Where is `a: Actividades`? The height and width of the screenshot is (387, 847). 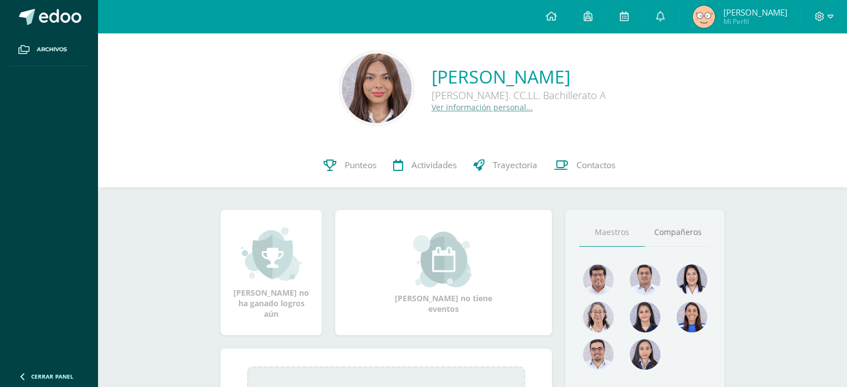 a: Actividades is located at coordinates (425, 165).